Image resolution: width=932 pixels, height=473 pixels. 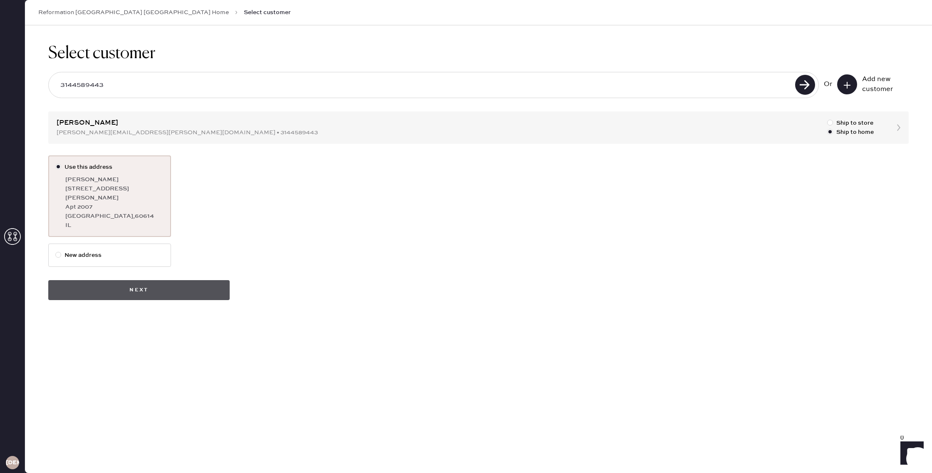 I want to click on div: Apt 2007, so click(x=114, y=207).